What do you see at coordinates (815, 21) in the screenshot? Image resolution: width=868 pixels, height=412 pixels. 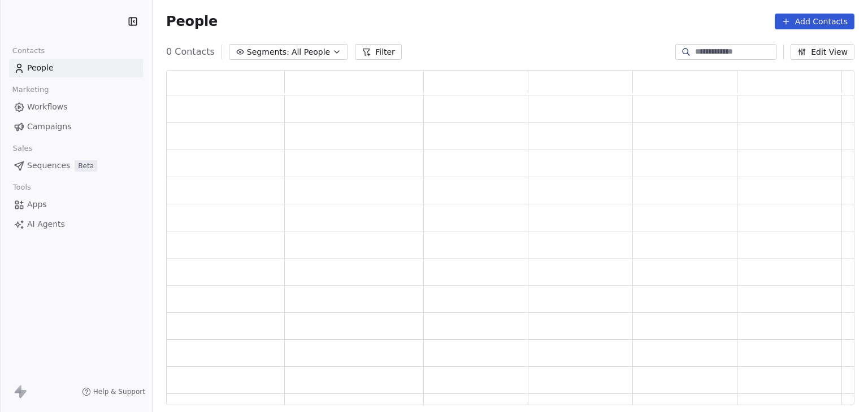 I see `button: Add Contacts` at bounding box center [815, 21].